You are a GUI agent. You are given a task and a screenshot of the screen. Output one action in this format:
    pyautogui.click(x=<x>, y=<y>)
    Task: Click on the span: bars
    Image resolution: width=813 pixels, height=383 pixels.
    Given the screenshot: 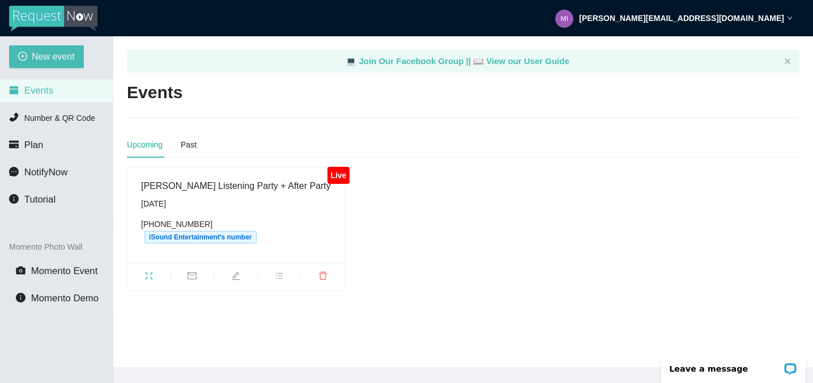 What is the action you would take?
    pyautogui.click(x=279, y=277)
    